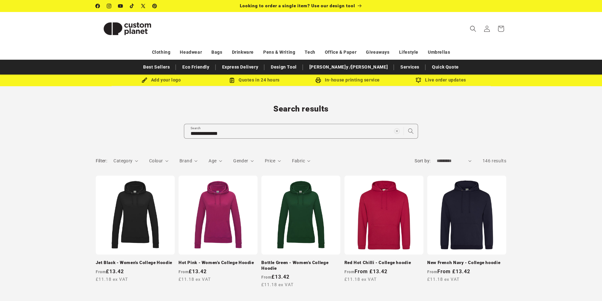 The image size is (602, 301). I want to click on button: Search, so click(411, 131).